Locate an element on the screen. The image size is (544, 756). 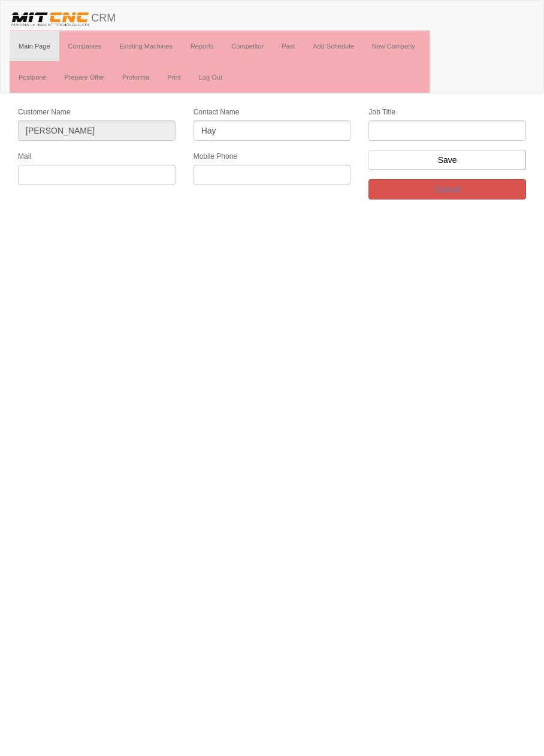
a: CRM is located at coordinates (62, 16).